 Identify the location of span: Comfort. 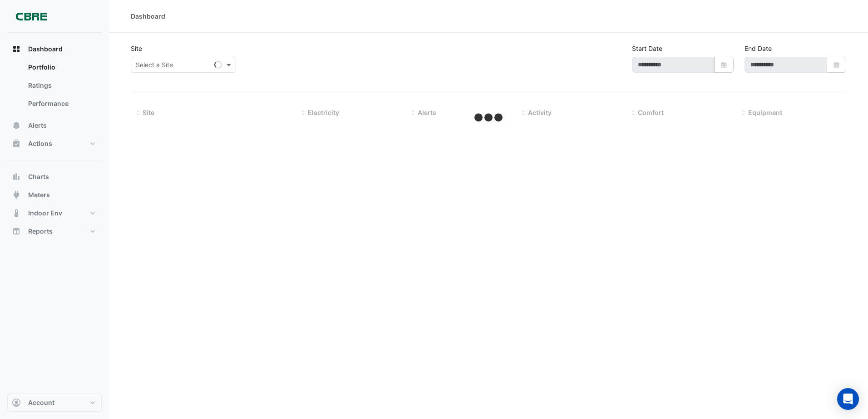
(650, 112).